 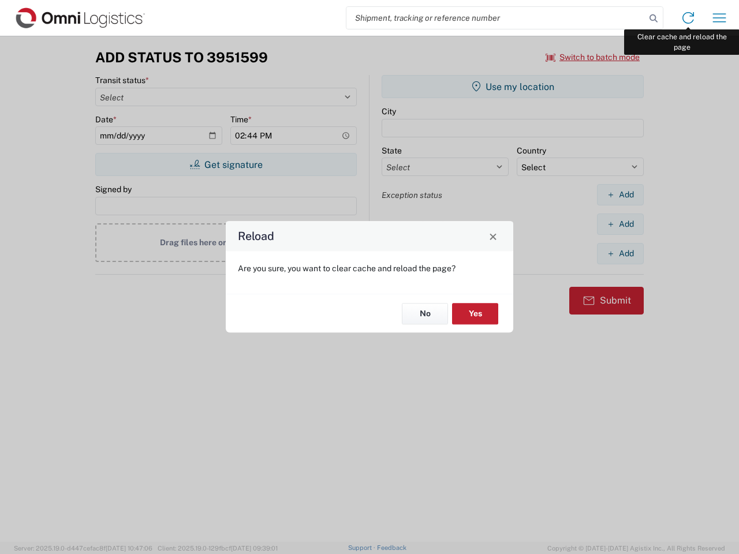 What do you see at coordinates (370, 268) in the screenshot?
I see `p: Are you sure, you want to clear cache and reload the page?` at bounding box center [370, 268].